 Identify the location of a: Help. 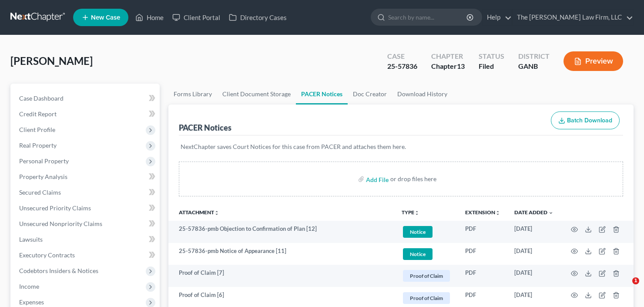
(497, 17).